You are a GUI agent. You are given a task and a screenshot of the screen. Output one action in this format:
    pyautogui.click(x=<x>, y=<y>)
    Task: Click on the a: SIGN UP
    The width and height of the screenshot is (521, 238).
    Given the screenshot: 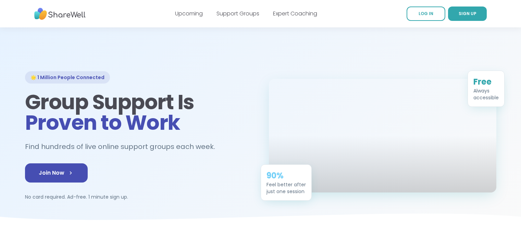 What is the action you would take?
    pyautogui.click(x=467, y=14)
    